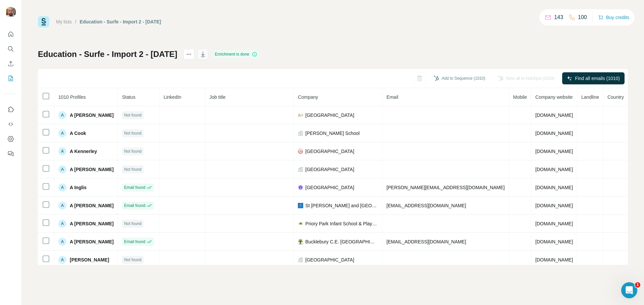 This screenshot has width=644, height=305. What do you see at coordinates (172, 97) in the screenshot?
I see `span: LinkedIn` at bounding box center [172, 97].